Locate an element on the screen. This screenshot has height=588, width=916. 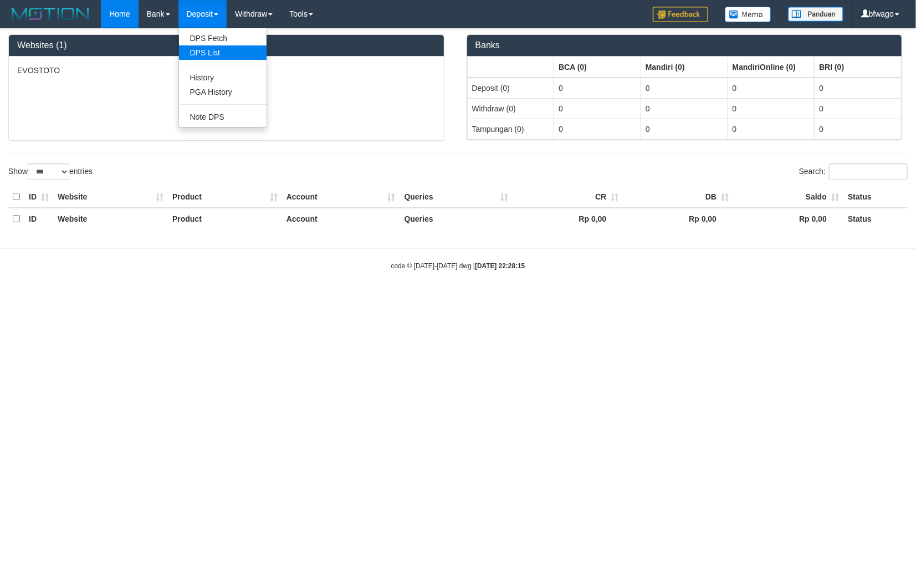
input: Search: is located at coordinates (868, 172).